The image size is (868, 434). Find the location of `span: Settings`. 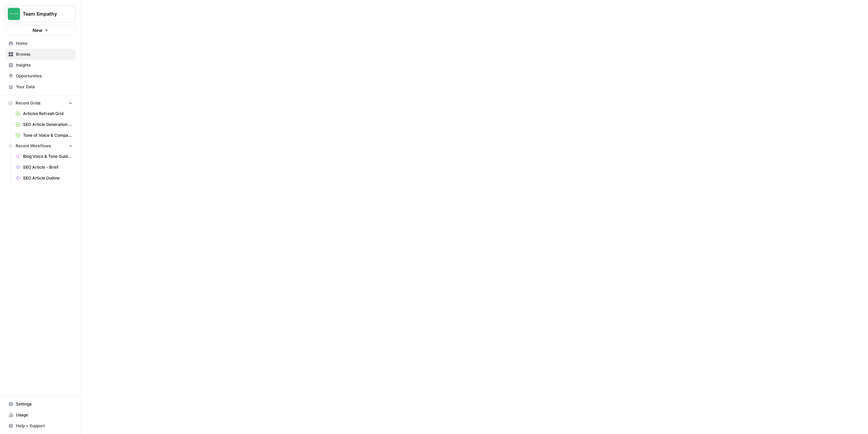

span: Settings is located at coordinates (44, 404).